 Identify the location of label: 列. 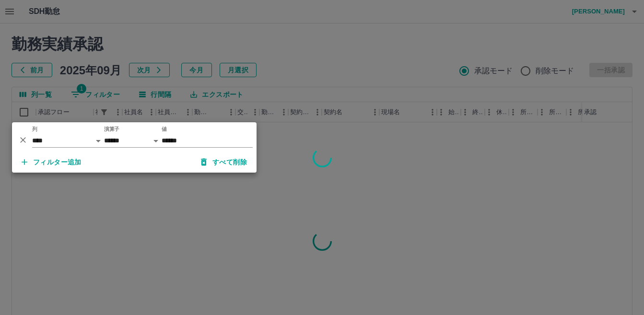
(35, 129).